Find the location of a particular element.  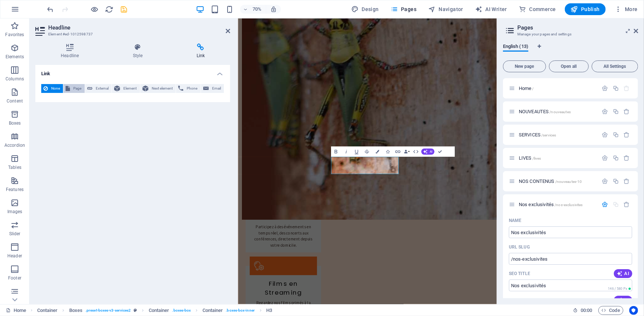

span: More is located at coordinates (626, 9).